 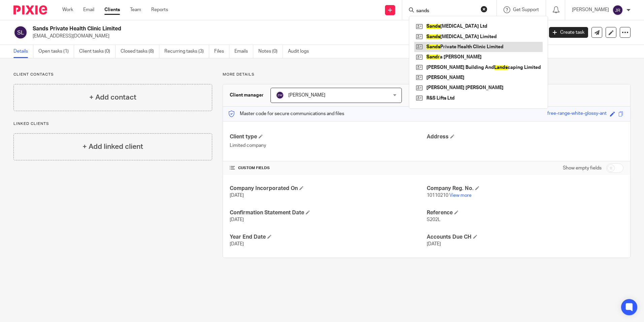 What do you see at coordinates (113, 123) in the screenshot?
I see `p: Linked clients` at bounding box center [113, 123].